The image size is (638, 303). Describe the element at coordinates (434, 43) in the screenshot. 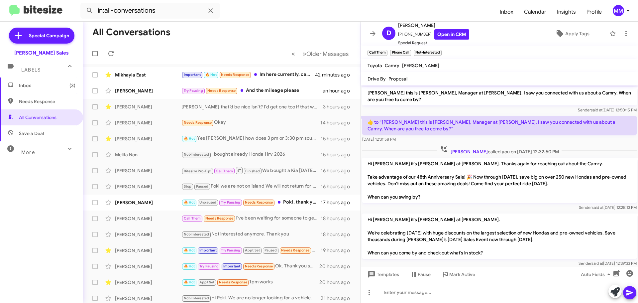

I see `span: Special Request` at that location.